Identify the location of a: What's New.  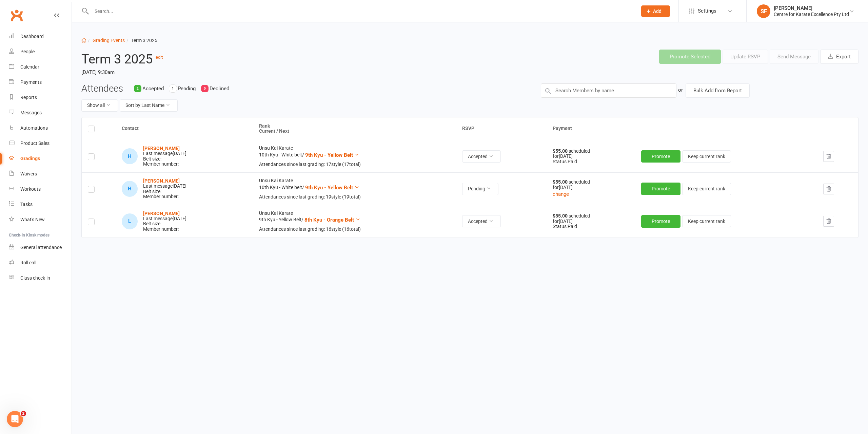
(40, 219).